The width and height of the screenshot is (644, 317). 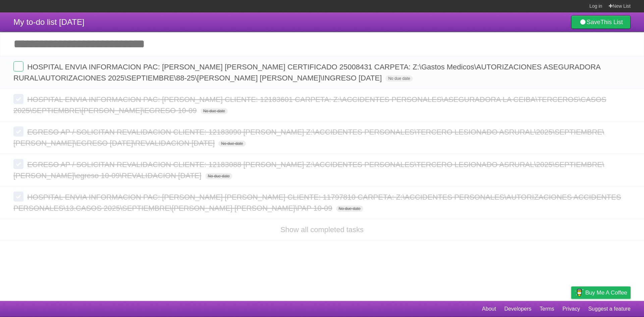 I want to click on a: SaveThis List, so click(x=601, y=22).